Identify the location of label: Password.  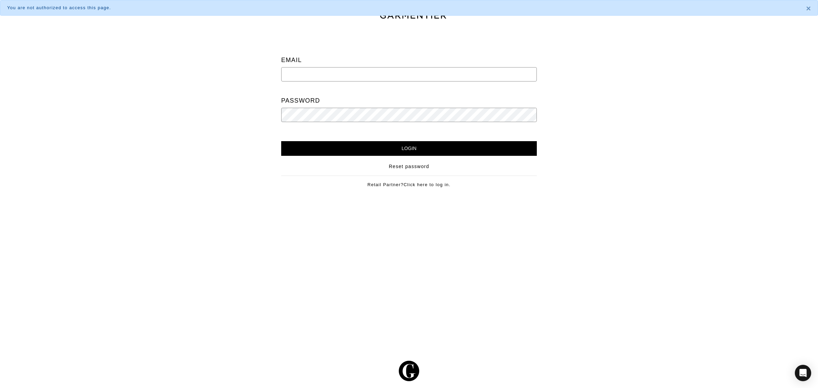
(301, 101).